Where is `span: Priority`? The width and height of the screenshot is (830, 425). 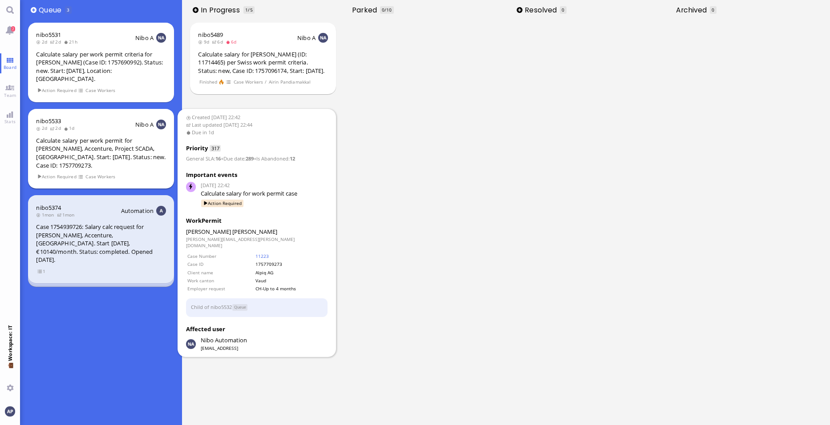
span: Priority is located at coordinates (197, 148).